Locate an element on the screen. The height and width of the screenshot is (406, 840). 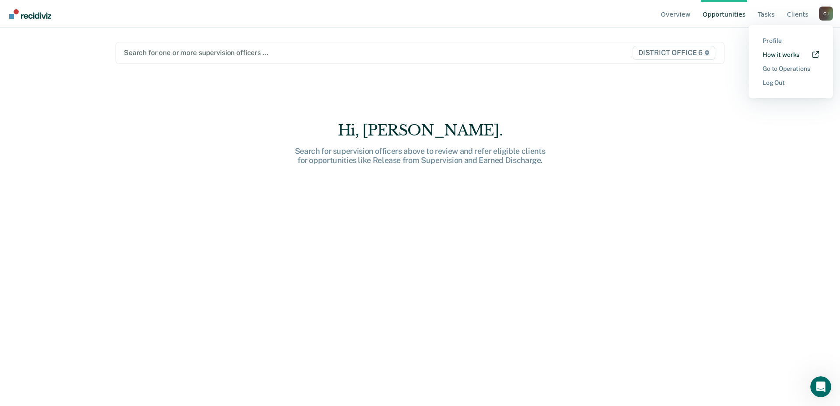
a: Profile is located at coordinates (791, 41).